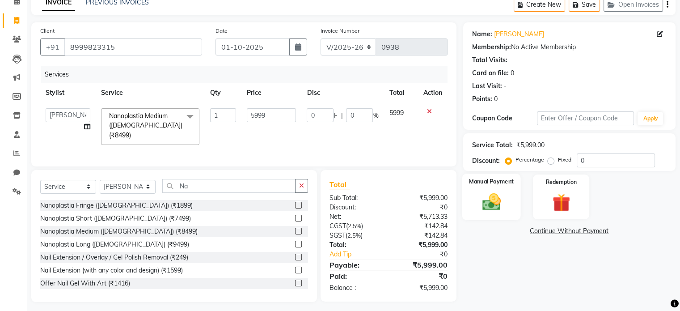 The height and width of the screenshot is (311, 680). What do you see at coordinates (342, 93) in the screenshot?
I see `th: Disc` at bounding box center [342, 93].